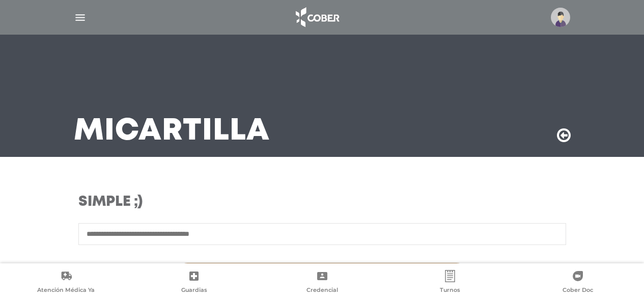 This screenshot has height=298, width=644. Describe the element at coordinates (450, 291) in the screenshot. I see `span: Turnos` at that location.